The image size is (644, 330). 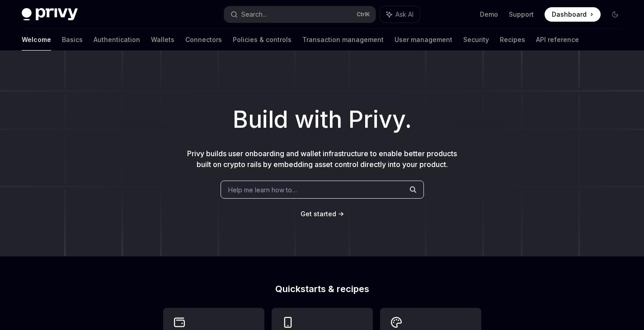 I want to click on button: Toggle dark mode, so click(x=615, y=14).